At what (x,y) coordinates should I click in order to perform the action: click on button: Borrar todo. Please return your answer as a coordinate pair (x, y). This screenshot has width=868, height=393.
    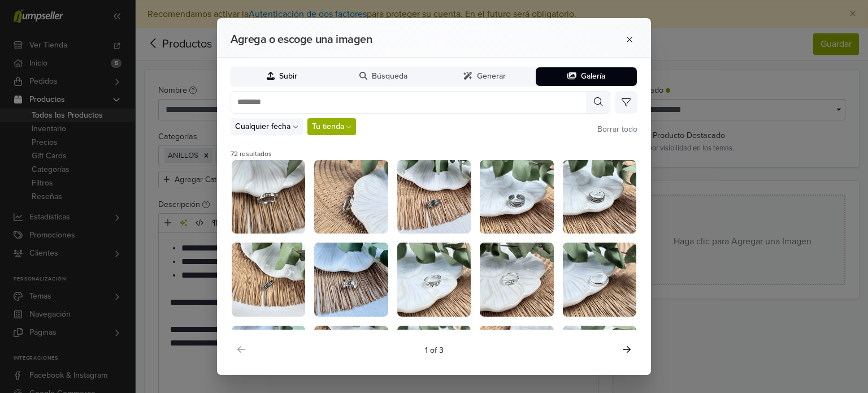
    Looking at the image, I should click on (617, 129).